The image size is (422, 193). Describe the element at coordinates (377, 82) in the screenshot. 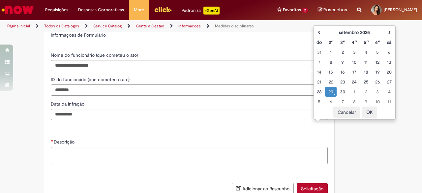

I see `div: 26 September 2025 Friday` at that location.